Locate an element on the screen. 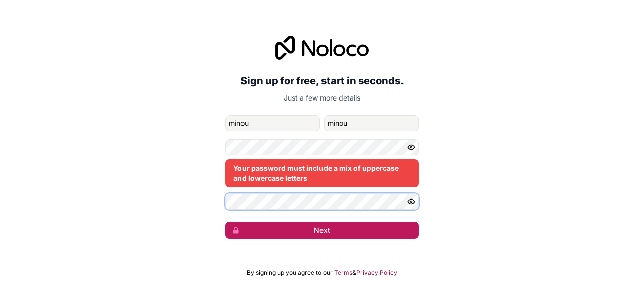 Image resolution: width=644 pixels, height=298 pixels. input: Confirm password is located at coordinates (322, 202).